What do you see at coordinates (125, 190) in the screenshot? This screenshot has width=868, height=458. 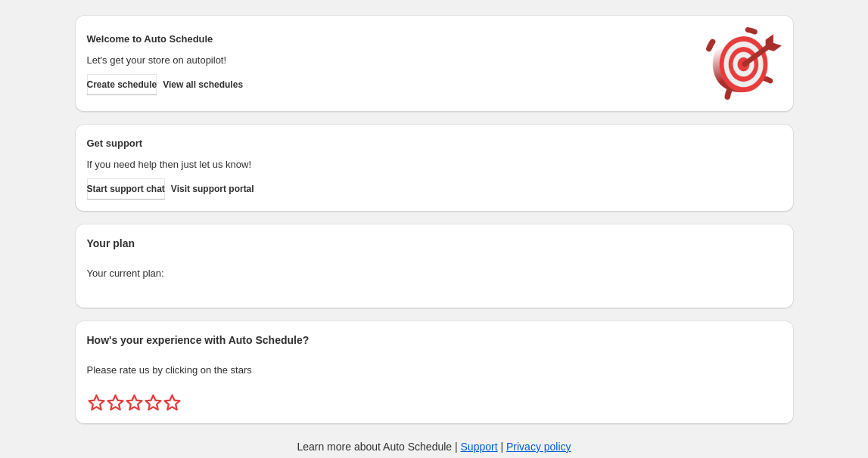 I see `span: Start support chat` at bounding box center [125, 190].